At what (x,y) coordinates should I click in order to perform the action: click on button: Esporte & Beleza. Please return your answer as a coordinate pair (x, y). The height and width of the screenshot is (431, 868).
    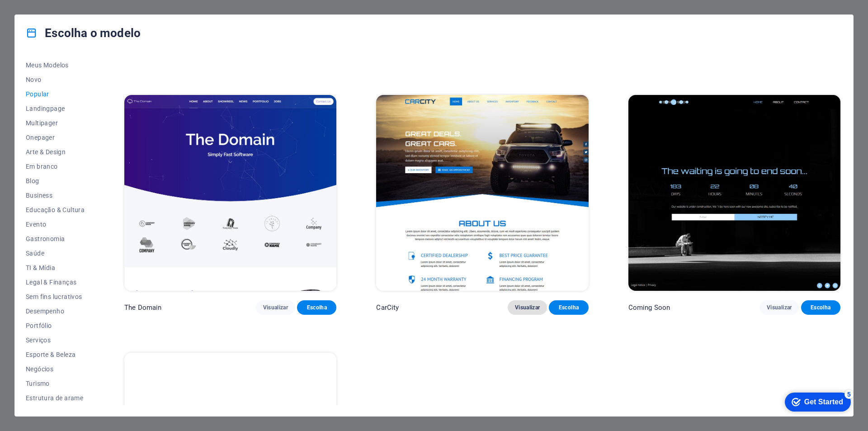
    Looking at the image, I should click on (55, 355).